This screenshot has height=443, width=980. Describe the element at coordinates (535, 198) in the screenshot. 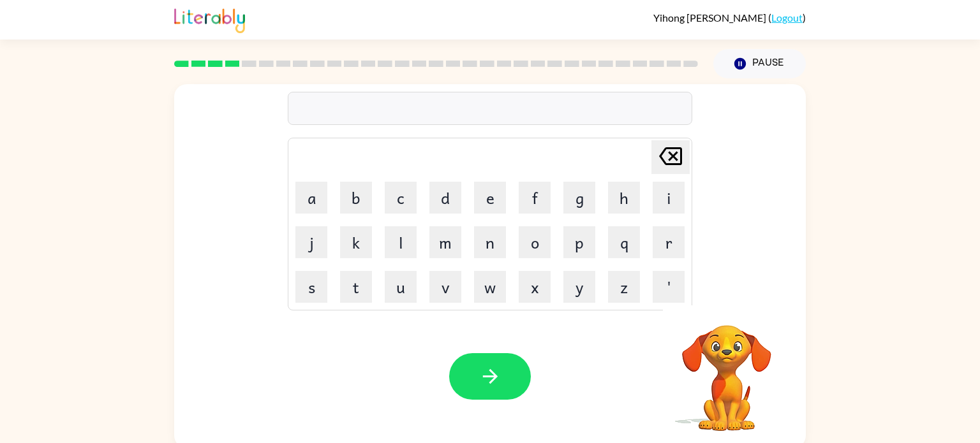

I see `button: f` at that location.